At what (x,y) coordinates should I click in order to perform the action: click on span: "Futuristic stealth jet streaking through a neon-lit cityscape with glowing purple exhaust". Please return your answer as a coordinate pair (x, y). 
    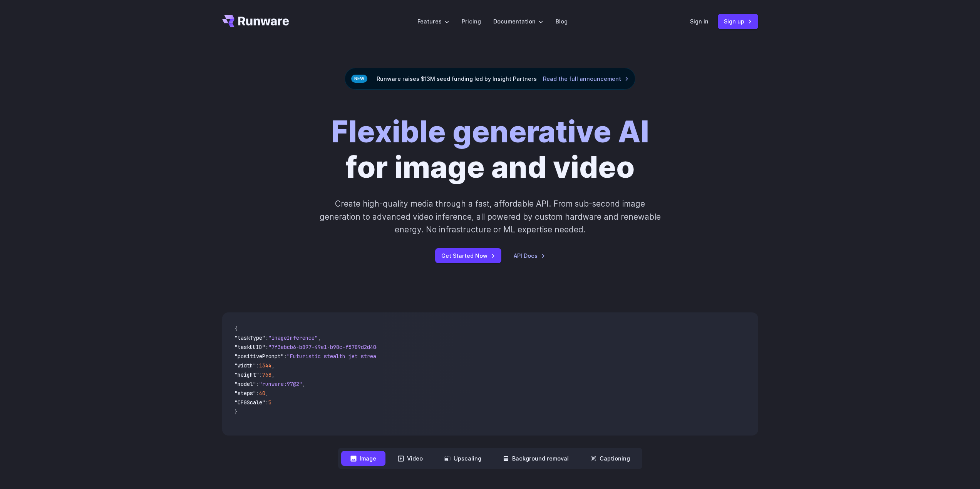
    Looking at the image, I should click on (427, 356).